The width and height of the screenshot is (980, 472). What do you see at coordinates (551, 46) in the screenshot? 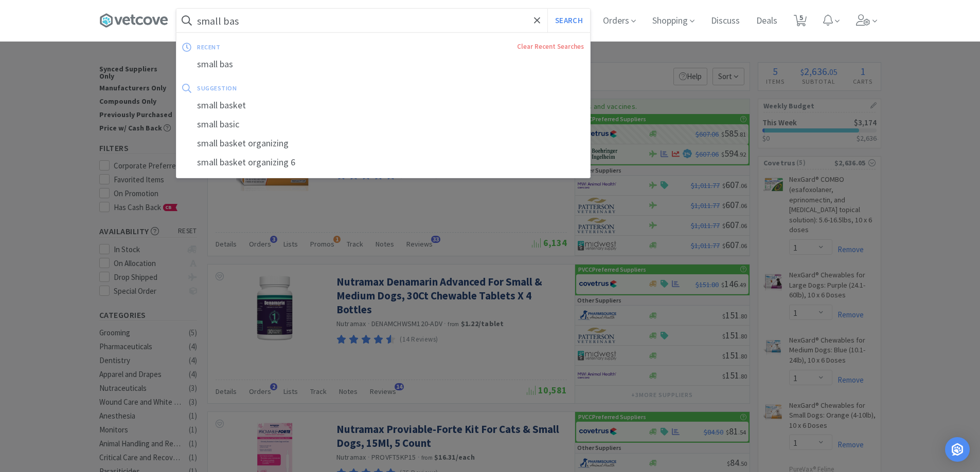
I see `a: Clear Recent Searches` at bounding box center [551, 46].